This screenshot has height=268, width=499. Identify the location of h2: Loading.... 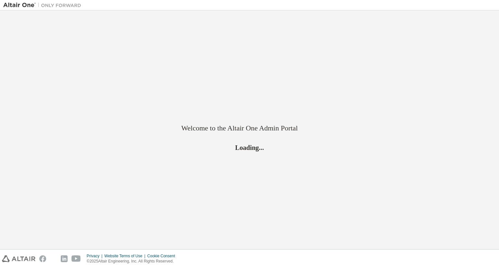
(249, 148).